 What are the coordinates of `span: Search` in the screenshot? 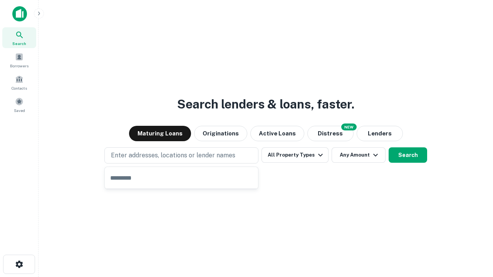 It's located at (19, 44).